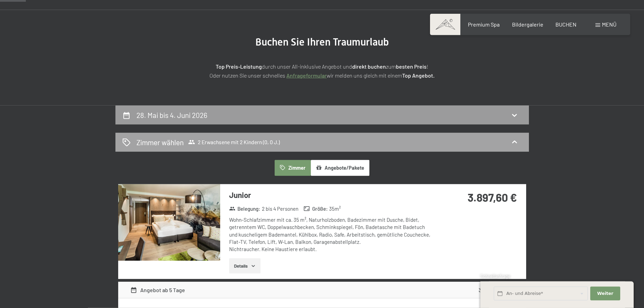 Image resolution: width=644 pixels, height=308 pixels. Describe the element at coordinates (332, 235) in the screenshot. I see `div: Wohn-Schlafzimmer mit ca. 35 m², Naturholzboden, Badezimmer mit Dusche, Bidet, getrenntem WC, Dop...` at that location.